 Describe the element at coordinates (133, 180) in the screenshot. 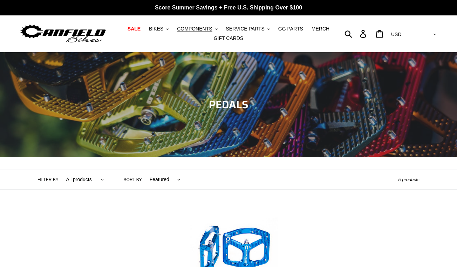

I see `label: Sort by` at that location.